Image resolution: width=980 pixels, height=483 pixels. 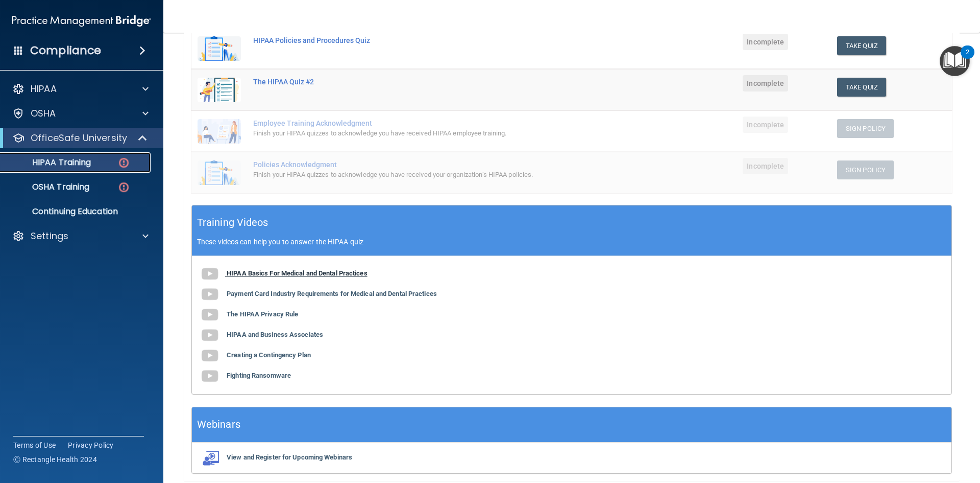 What do you see at coordinates (82, 21) in the screenshot?
I see `img: PMB logo` at bounding box center [82, 21].